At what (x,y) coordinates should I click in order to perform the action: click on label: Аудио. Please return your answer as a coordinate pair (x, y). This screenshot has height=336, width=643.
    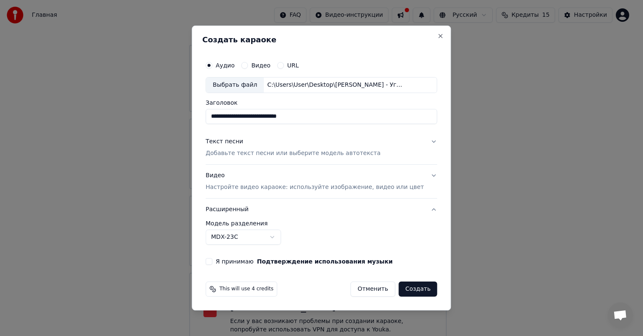
    Looking at the image, I should click on (225, 65).